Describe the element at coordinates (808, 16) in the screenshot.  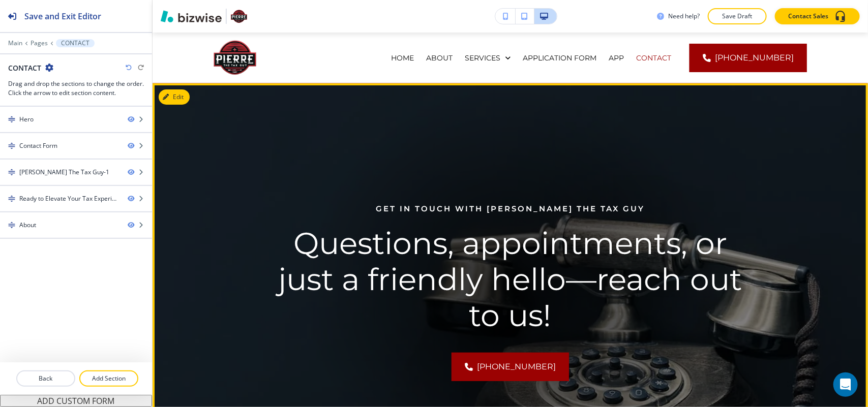
I see `p: Contact Sales` at that location.